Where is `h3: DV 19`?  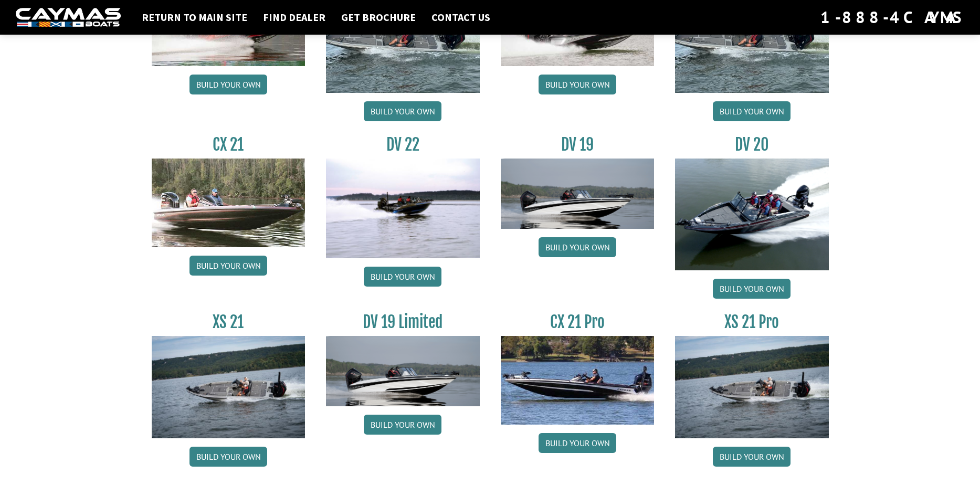
h3: DV 19 is located at coordinates (578, 145).